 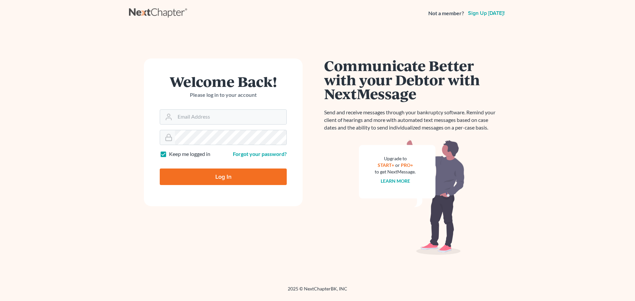 What do you see at coordinates (412, 120) in the screenshot?
I see `p: Send and receive messages through your bankruptcy software. Remind your client of hearings and mo...` at bounding box center [412, 120].